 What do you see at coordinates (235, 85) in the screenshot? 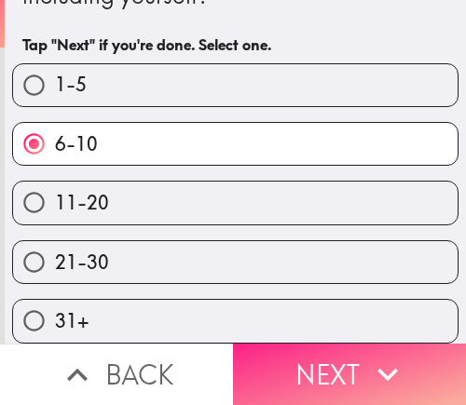
I see `button: 1-5` at bounding box center [235, 85].